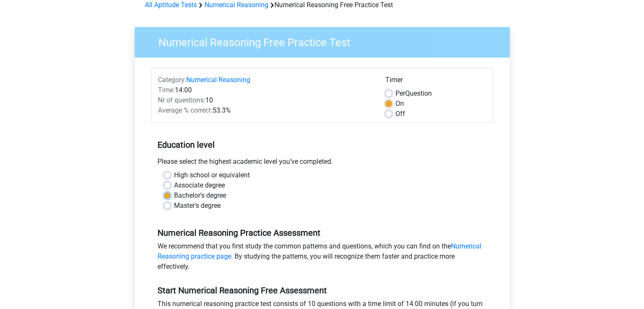 The height and width of the screenshot is (309, 644). I want to click on span: Per, so click(400, 93).